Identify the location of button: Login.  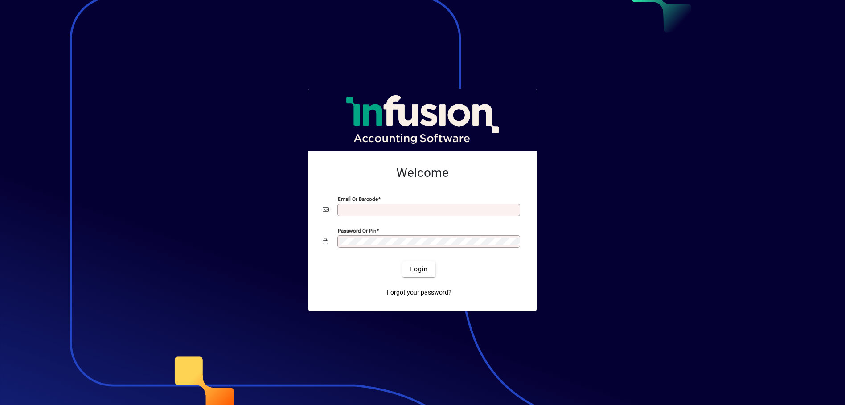
(418, 269).